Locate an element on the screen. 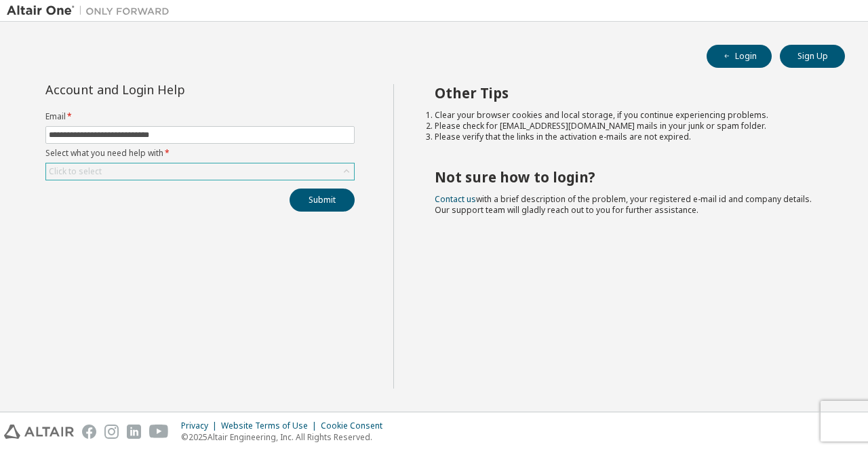 This screenshot has width=868, height=451. label: Email is located at coordinates (200, 116).